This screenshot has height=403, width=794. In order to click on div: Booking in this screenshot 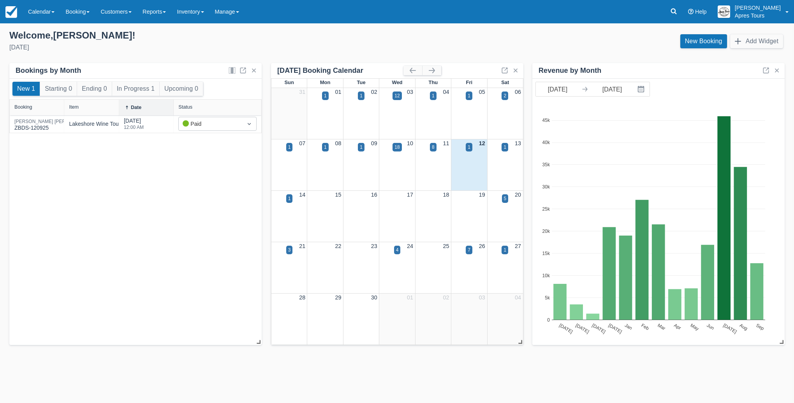, I will do `click(23, 107)`.